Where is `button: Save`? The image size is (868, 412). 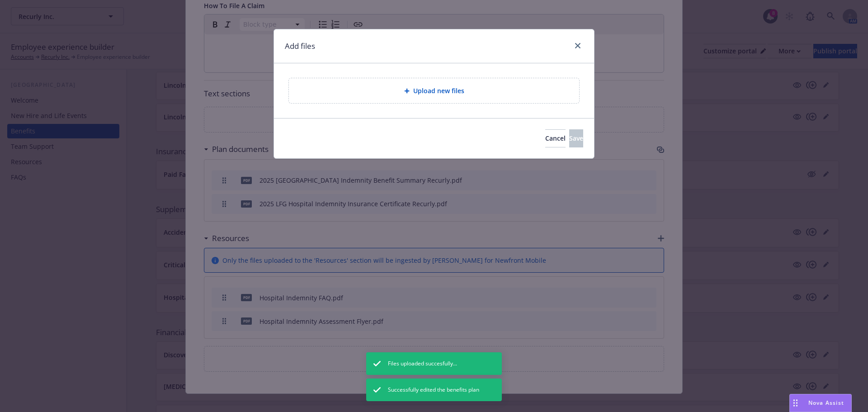
button: Save is located at coordinates (576, 138).